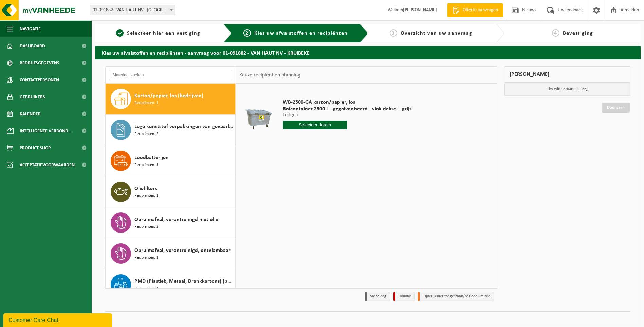 This screenshot has width=644, height=327. I want to click on span: Bedrijfsgegevens, so click(39, 63).